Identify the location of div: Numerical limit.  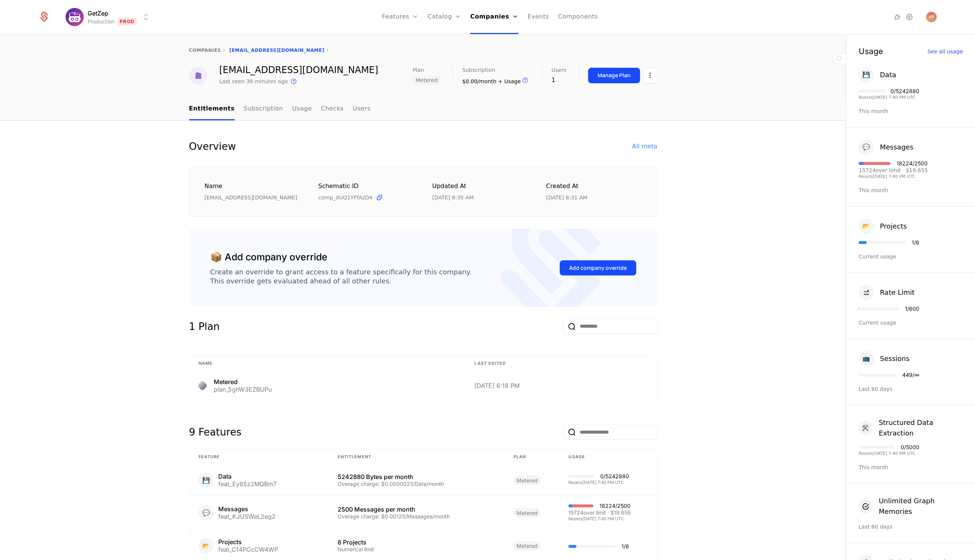
(417, 549).